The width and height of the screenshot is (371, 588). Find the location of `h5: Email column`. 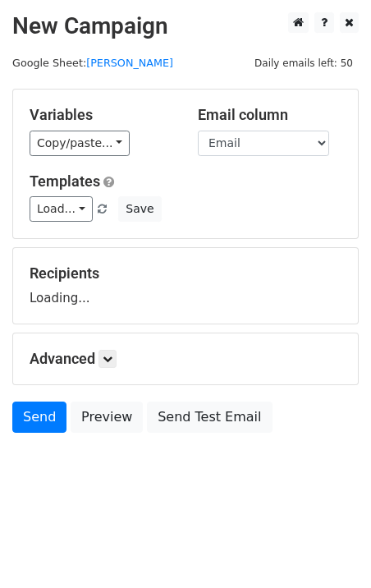

h5: Email column is located at coordinates (269, 115).